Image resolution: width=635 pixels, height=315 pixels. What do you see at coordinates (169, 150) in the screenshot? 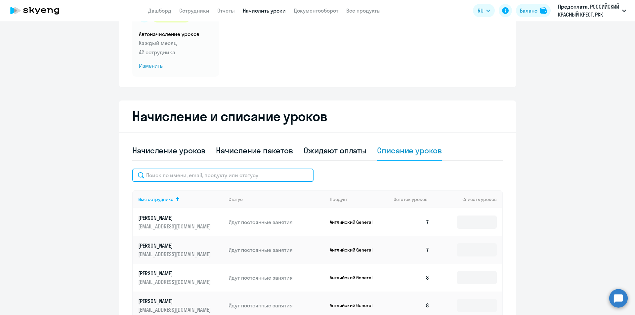
I see `div: Начисление уроков` at bounding box center [169, 150].